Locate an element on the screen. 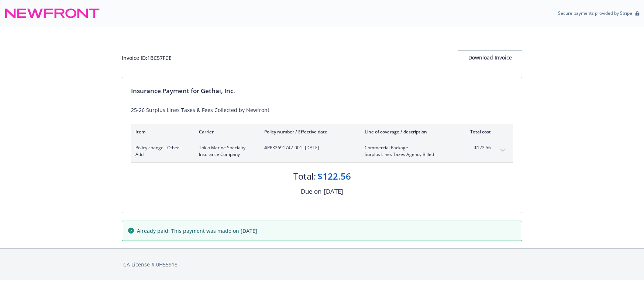  div: Invoice ID: 1BC57FCE is located at coordinates (147, 58).